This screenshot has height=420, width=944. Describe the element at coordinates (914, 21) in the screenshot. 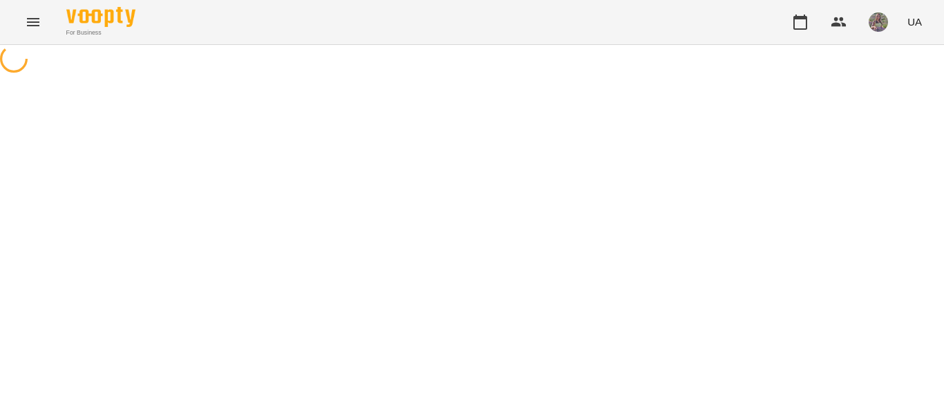

I see `button: UA` at that location.